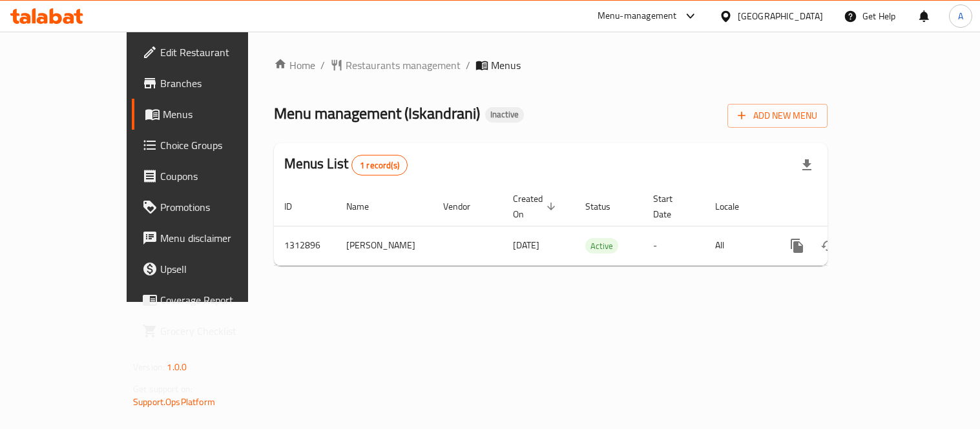  What do you see at coordinates (777, 115) in the screenshot?
I see `span: Add New Menu` at bounding box center [777, 115].